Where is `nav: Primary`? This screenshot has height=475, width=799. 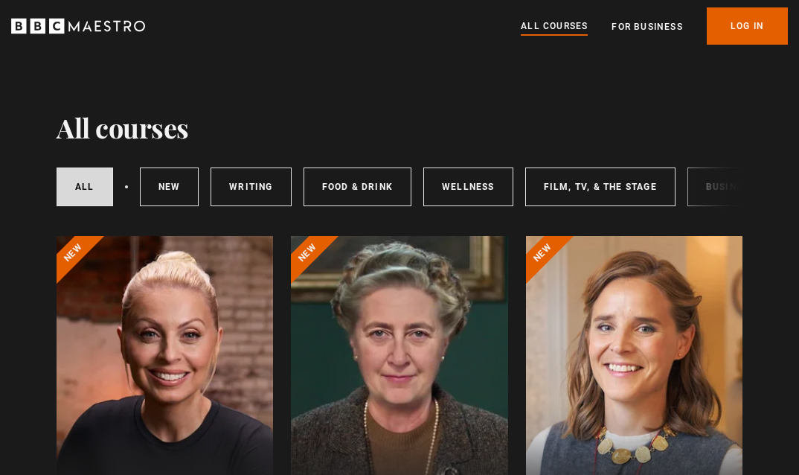
nav: Primary is located at coordinates (654, 26).